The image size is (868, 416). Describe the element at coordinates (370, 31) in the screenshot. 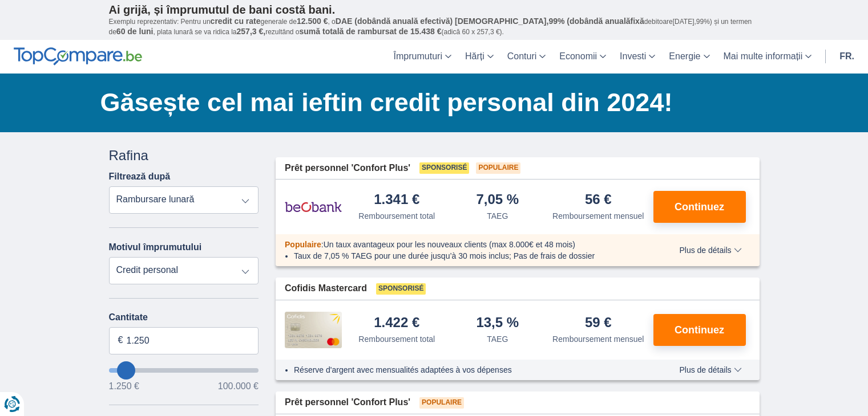

I see `font: sumă totală de rambursat de 15.438 €` at that location.